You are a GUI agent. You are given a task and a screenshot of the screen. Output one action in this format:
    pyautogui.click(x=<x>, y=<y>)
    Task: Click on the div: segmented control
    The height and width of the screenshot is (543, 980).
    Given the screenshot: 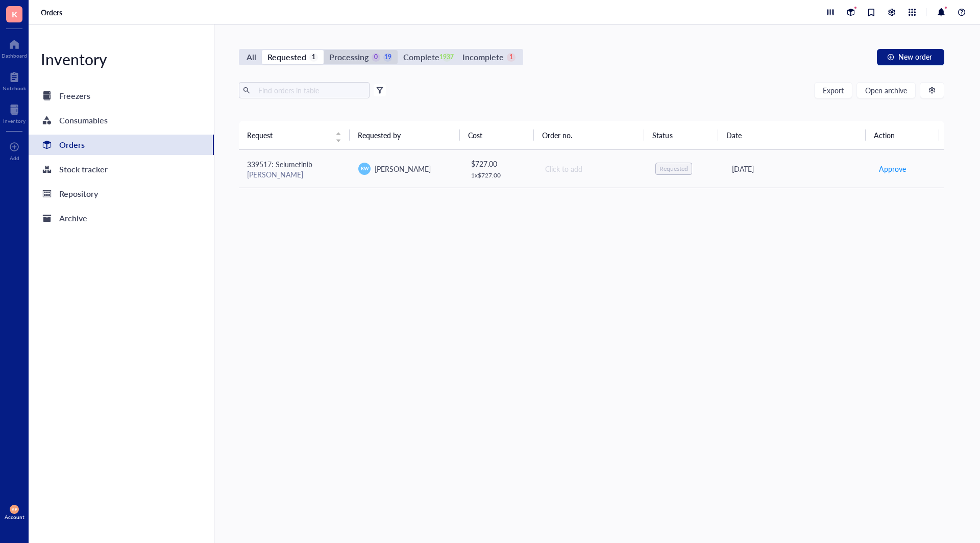 What is the action you would take?
    pyautogui.click(x=381, y=57)
    